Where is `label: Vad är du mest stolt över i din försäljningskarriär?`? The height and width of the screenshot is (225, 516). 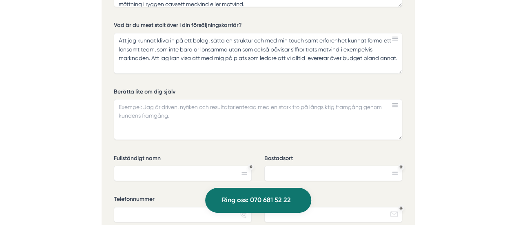
label: Vad är du mest stolt över i din försäljningskarriär? is located at coordinates (258, 26).